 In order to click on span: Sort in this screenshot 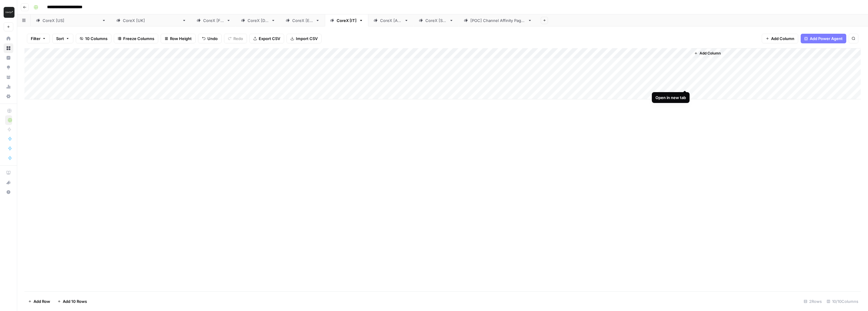, I will do `click(60, 38)`.